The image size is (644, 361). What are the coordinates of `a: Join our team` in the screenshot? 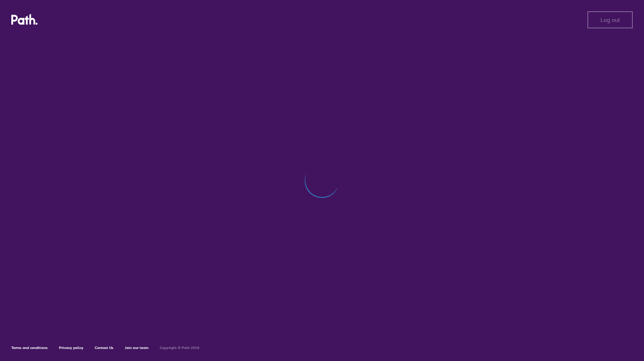 It's located at (137, 347).